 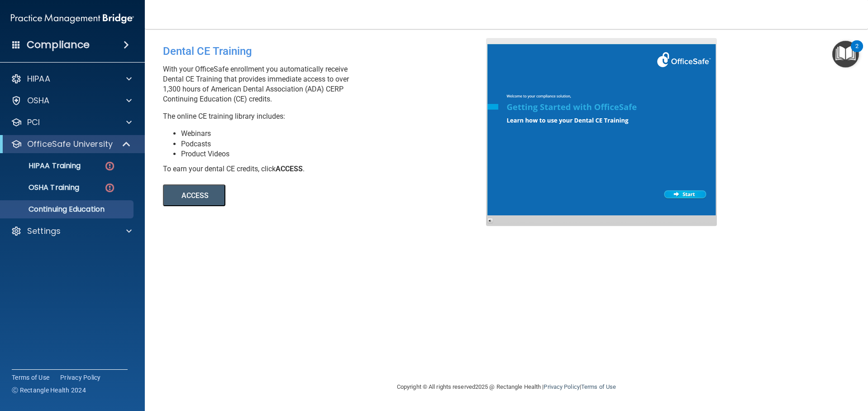 What do you see at coordinates (71, 231) in the screenshot?
I see `a: Settings` at bounding box center [71, 231].